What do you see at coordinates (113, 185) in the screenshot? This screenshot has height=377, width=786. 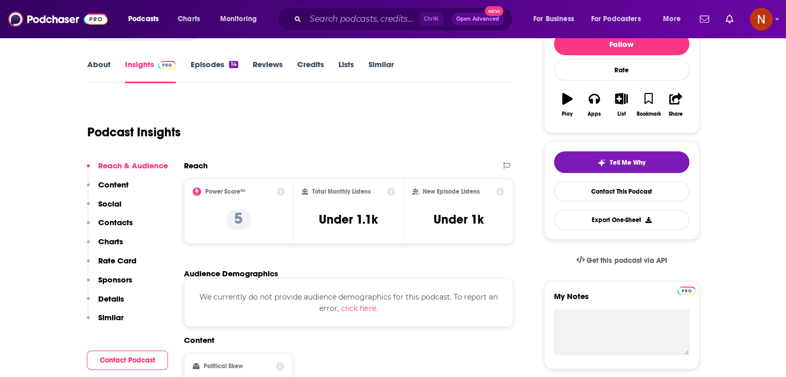 I see `p: Content` at bounding box center [113, 185].